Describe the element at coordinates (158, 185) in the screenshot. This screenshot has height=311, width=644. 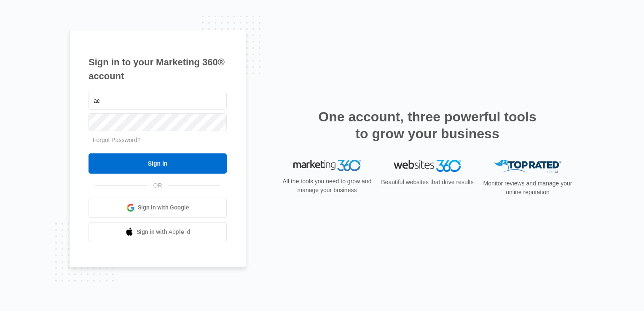
I see `span: OR` at that location.